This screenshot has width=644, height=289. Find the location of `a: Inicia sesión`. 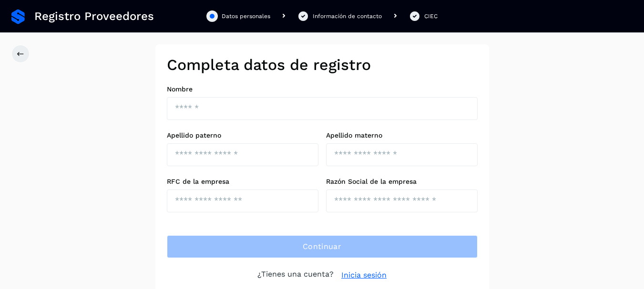

a: Inicia sesión is located at coordinates (364, 275).